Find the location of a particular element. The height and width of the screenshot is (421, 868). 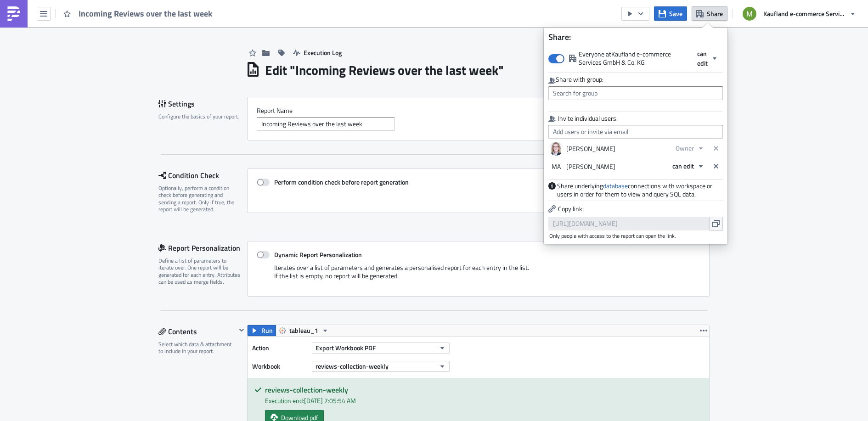

div: MA is located at coordinates (556, 167).